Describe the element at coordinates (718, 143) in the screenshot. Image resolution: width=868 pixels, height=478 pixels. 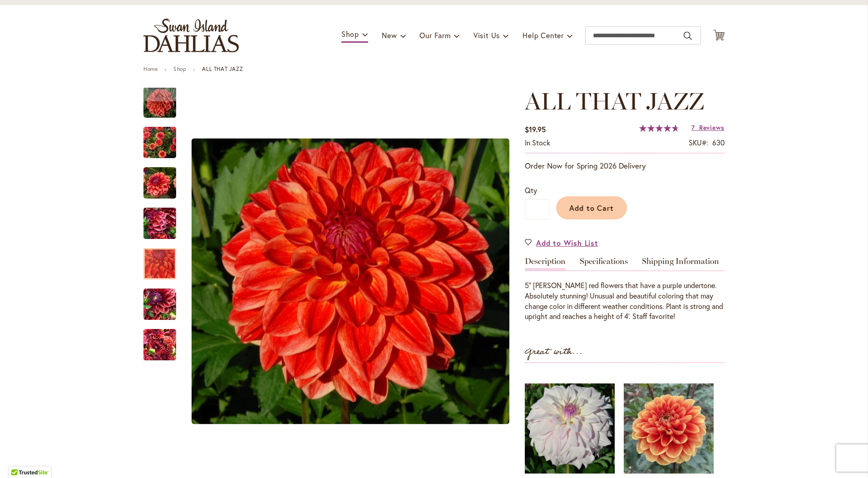
I see `div: 630` at that location.